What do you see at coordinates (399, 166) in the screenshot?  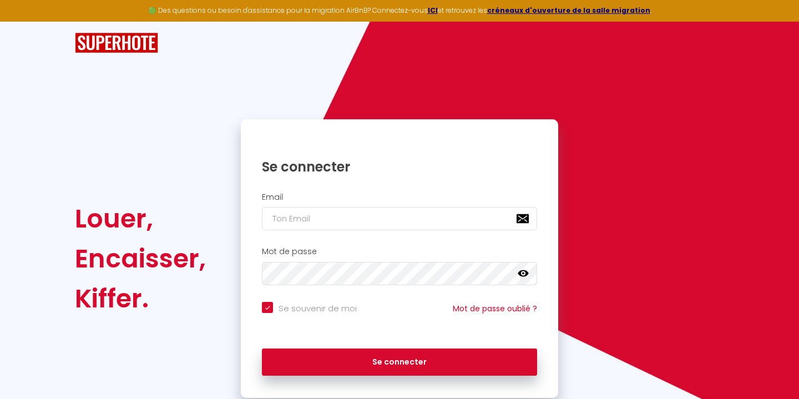 I see `h1: Se connecter` at bounding box center [399, 166].